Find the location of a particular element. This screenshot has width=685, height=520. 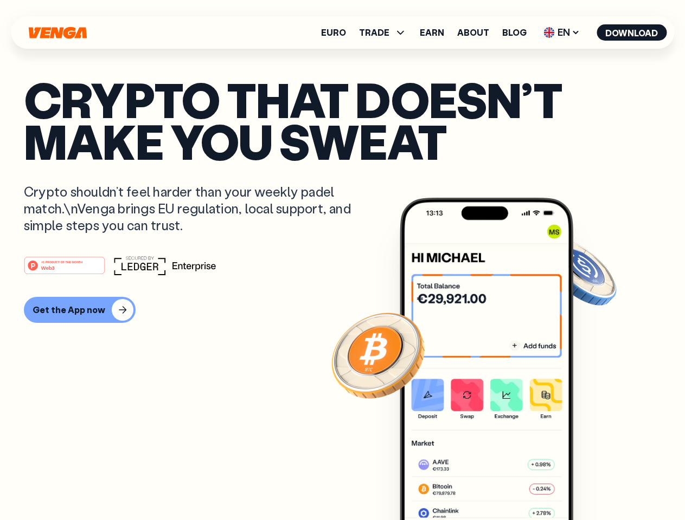

a: Earn is located at coordinates (432, 33).